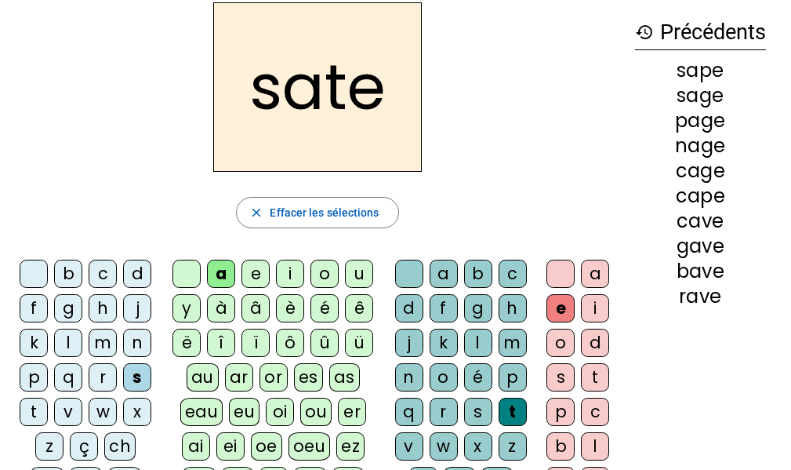  What do you see at coordinates (290, 343) in the screenshot?
I see `div: ô` at bounding box center [290, 343].